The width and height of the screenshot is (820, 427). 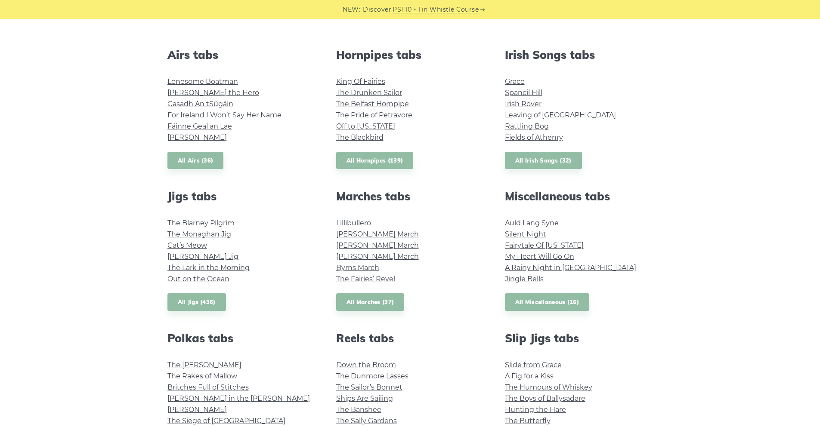 I want to click on a: Rattling Bog, so click(x=527, y=126).